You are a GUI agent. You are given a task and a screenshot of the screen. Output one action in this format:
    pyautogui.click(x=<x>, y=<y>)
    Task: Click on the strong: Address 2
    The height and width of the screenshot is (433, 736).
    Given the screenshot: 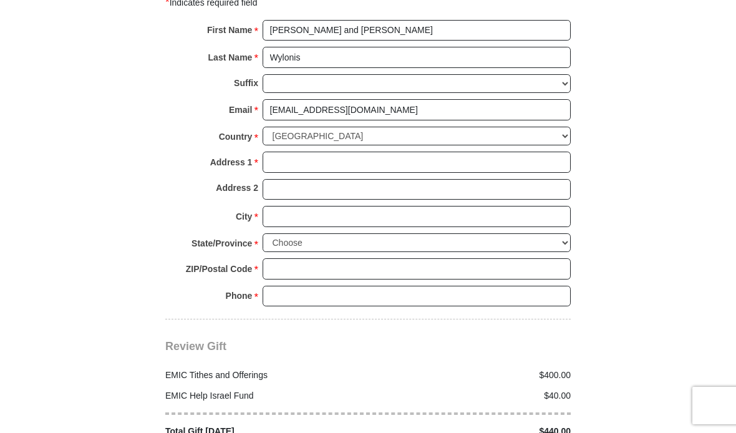 What is the action you would take?
    pyautogui.click(x=237, y=188)
    